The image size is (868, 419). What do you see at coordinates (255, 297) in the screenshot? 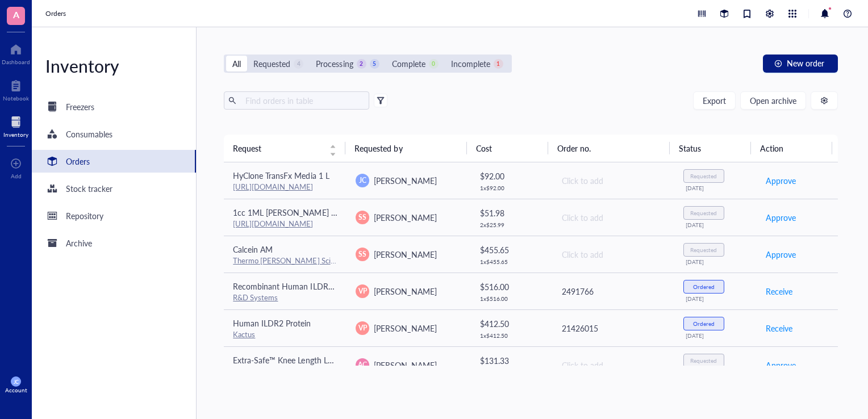
I see `a: R&D Systems` at bounding box center [255, 297].